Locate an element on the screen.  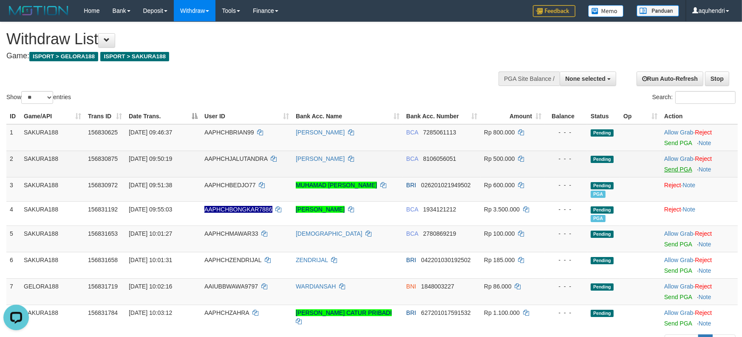
td: 6 is located at coordinates (13, 265).